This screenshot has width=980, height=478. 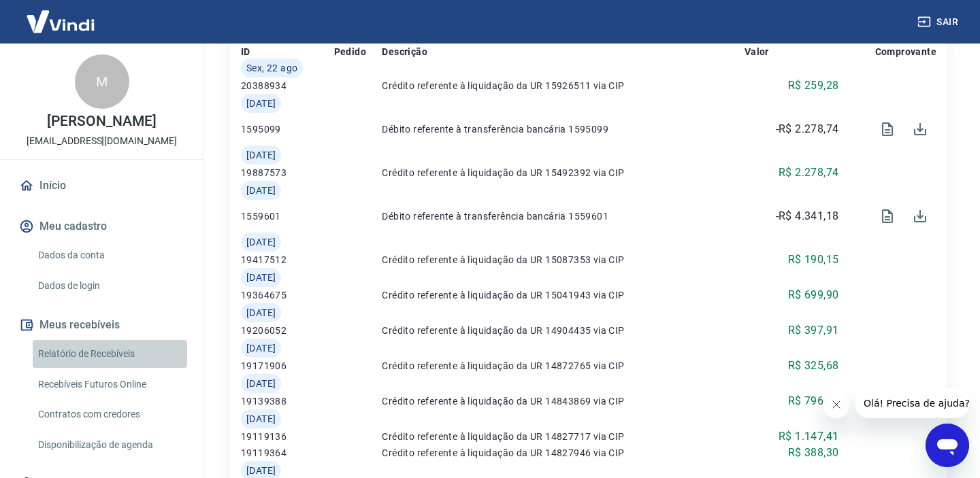 I want to click on button: Sair, so click(x=939, y=22).